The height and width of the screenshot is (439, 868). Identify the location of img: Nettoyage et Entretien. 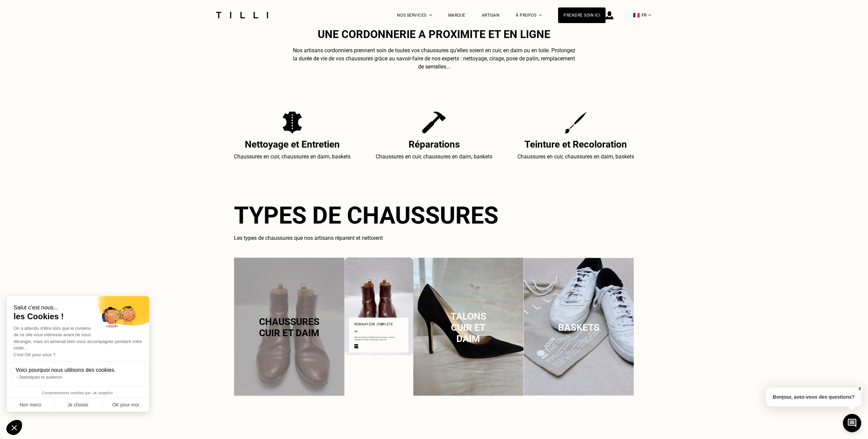
(292, 122).